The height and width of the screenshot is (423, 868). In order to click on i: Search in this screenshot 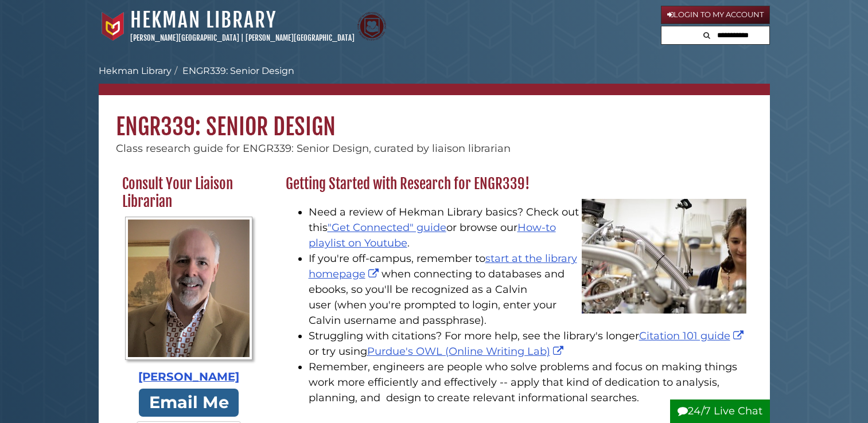, I will do `click(707, 35)`.